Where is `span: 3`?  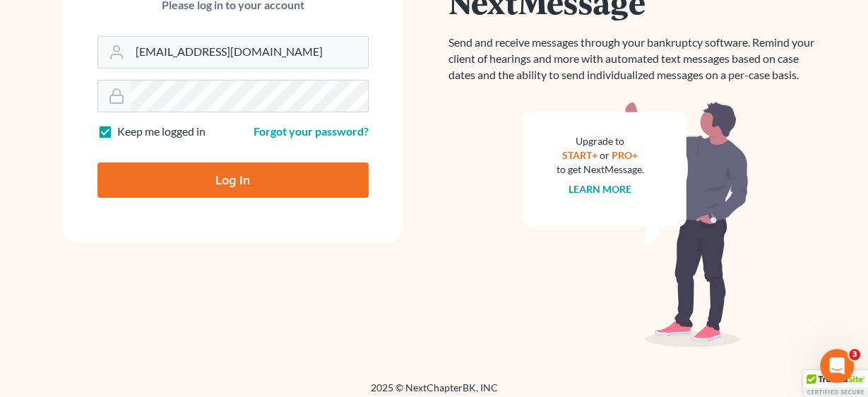 span: 3 is located at coordinates (855, 354).